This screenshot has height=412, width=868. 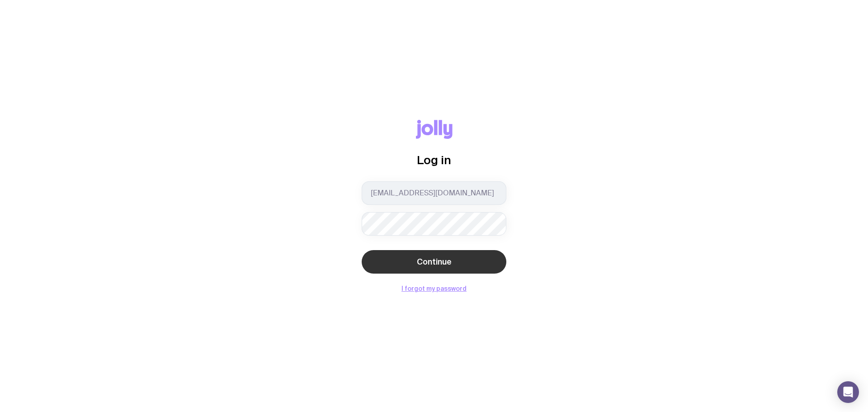 What do you see at coordinates (434, 160) in the screenshot?
I see `span: Log in` at bounding box center [434, 160].